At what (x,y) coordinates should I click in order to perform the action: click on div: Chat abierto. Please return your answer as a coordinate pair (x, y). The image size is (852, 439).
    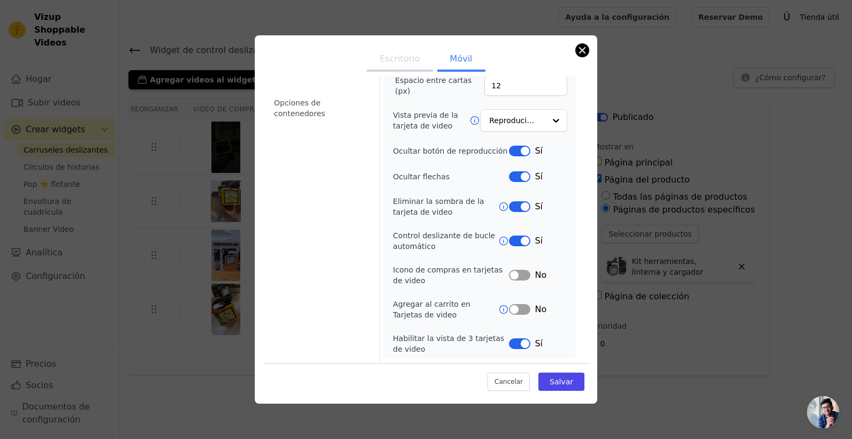
    Looking at the image, I should click on (823, 412).